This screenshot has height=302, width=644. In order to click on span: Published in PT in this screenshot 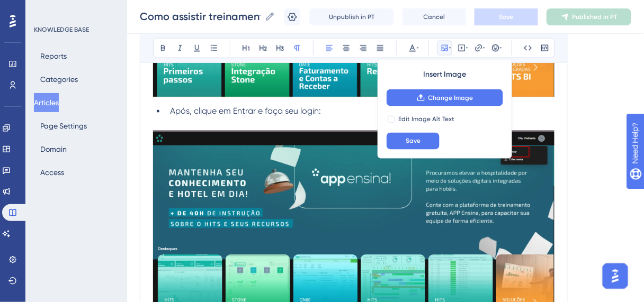, I will do `click(595, 17)`.